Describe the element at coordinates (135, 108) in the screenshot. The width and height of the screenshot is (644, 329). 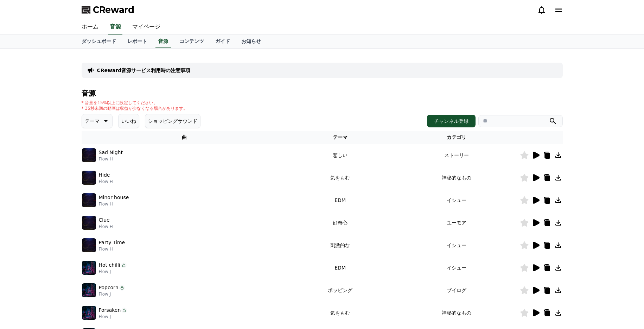
I see `p: * 35秒未満の動画は収益が少なくなる場合があります。` at that location.